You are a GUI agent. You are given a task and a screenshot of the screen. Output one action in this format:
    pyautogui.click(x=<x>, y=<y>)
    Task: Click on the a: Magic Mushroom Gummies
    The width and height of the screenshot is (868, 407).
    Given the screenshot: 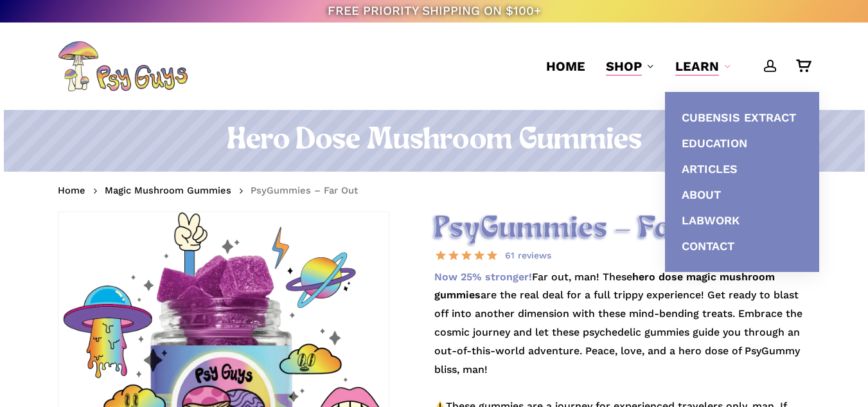 What is the action you would take?
    pyautogui.click(x=167, y=190)
    